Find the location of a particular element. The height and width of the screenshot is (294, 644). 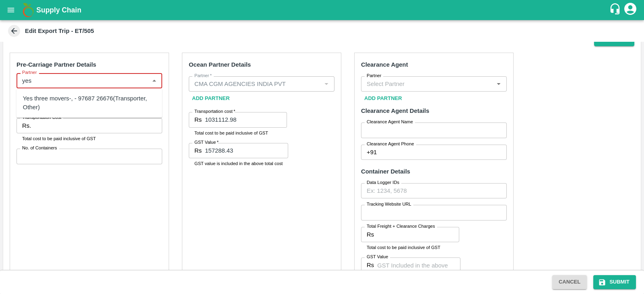

label: Transportation cost is located at coordinates (215, 111).